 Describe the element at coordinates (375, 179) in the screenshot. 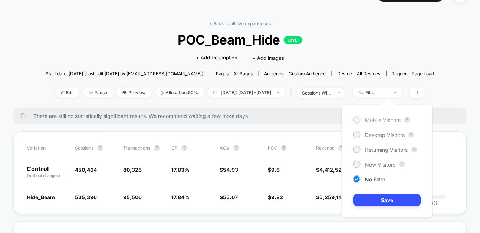

I see `span: No Filter` at that location.